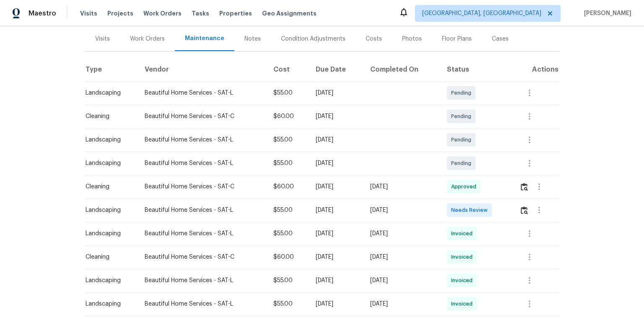 The width and height of the screenshot is (644, 319). What do you see at coordinates (313, 39) in the screenshot?
I see `div: Condition Adjustments` at bounding box center [313, 39].